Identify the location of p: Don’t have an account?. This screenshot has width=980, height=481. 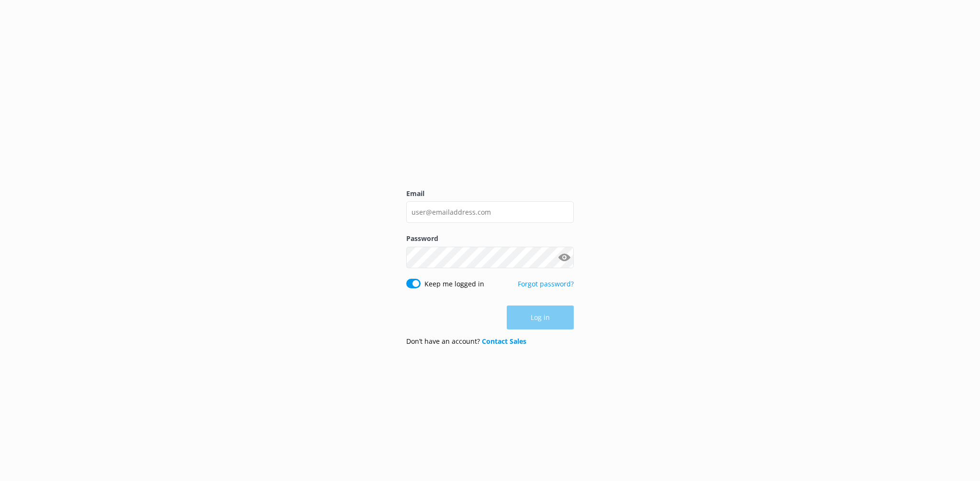
(466, 341).